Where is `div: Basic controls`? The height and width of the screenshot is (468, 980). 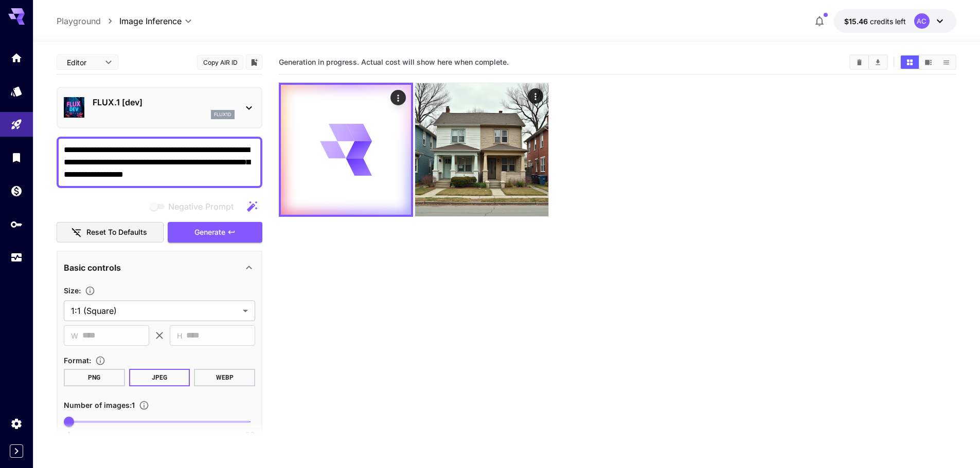
div: Basic controls is located at coordinates (160, 268).